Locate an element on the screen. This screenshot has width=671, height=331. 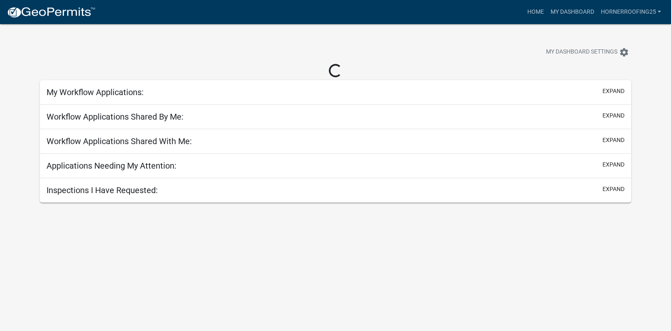
h5: Workflow Applications Shared With Me: is located at coordinates (119, 141).